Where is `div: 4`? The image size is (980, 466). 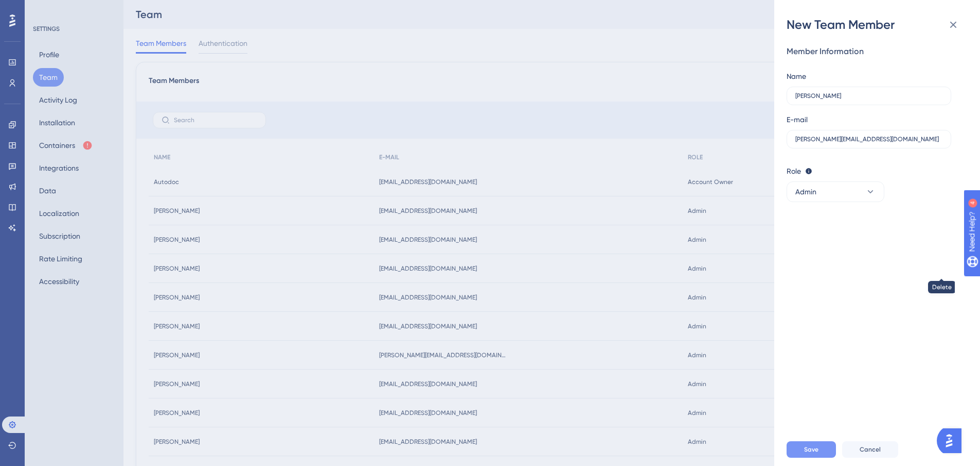 div: 4 is located at coordinates (73, 10).